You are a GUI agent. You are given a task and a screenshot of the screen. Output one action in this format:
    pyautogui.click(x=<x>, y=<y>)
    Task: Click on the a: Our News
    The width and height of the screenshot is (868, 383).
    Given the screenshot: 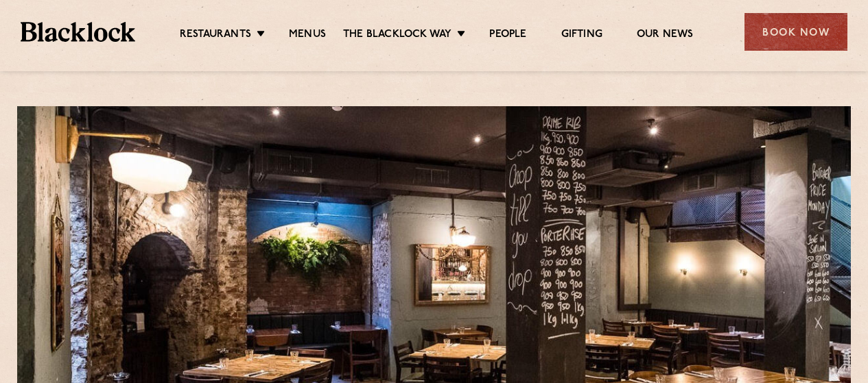 What is the action you would take?
    pyautogui.click(x=665, y=36)
    